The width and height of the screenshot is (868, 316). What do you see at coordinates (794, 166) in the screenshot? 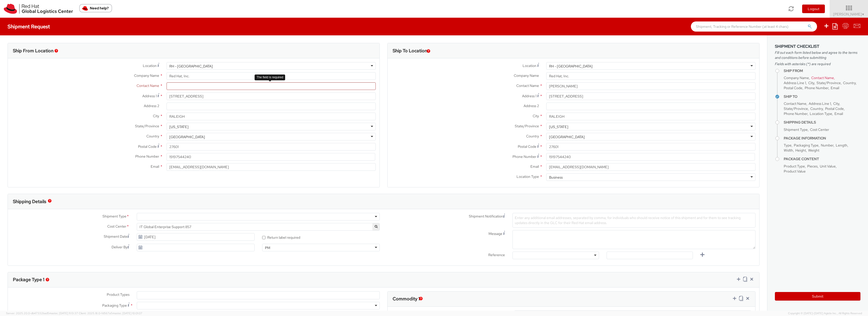
I see `span: Product Type` at bounding box center [794, 166].